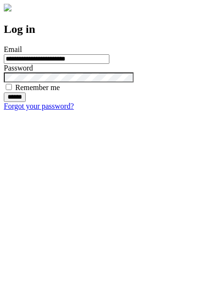 The image size is (214, 284). I want to click on a: Forgot your password?, so click(39, 106).